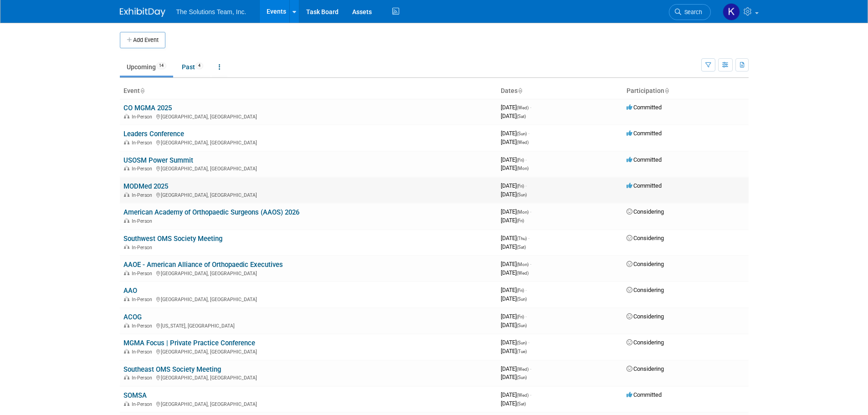 This screenshot has height=415, width=868. I want to click on a: AAO, so click(131, 291).